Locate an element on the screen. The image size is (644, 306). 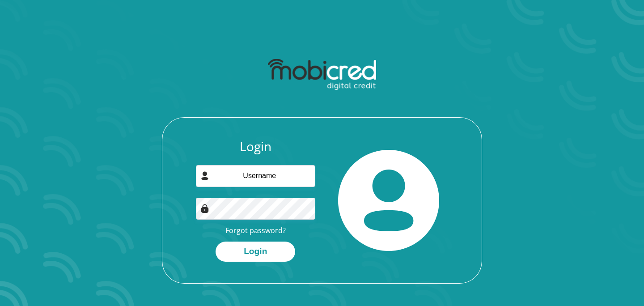
h3: Login is located at coordinates (256, 147).